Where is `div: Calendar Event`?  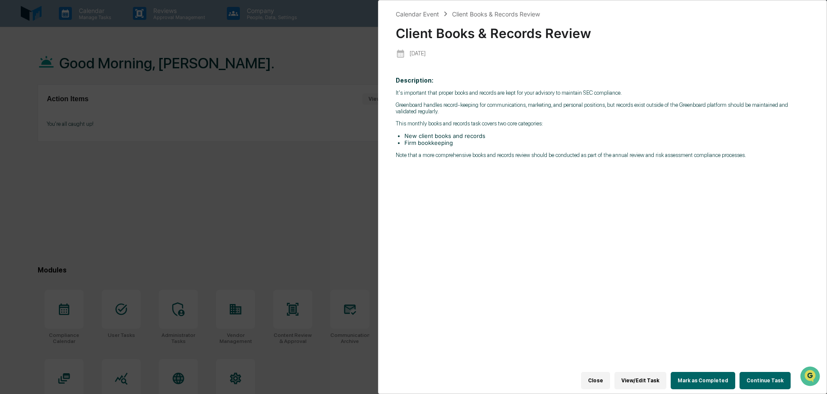
div: Calendar Event is located at coordinates (417, 14).